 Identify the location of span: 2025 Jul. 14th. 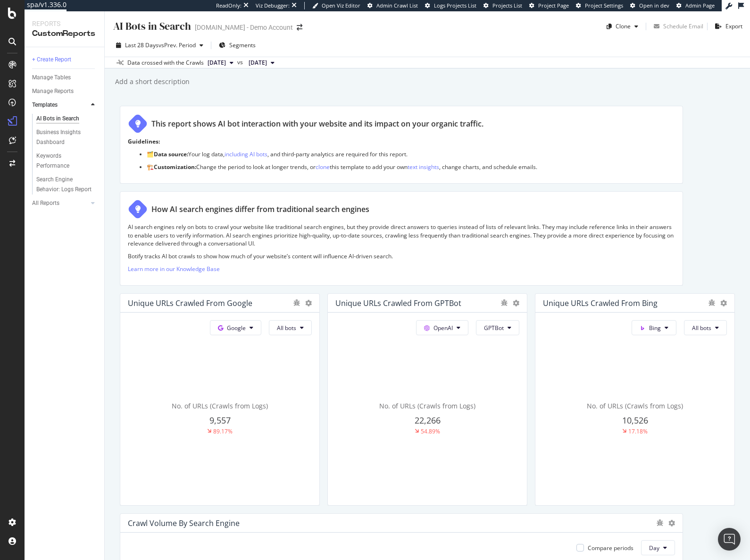
(258, 63).